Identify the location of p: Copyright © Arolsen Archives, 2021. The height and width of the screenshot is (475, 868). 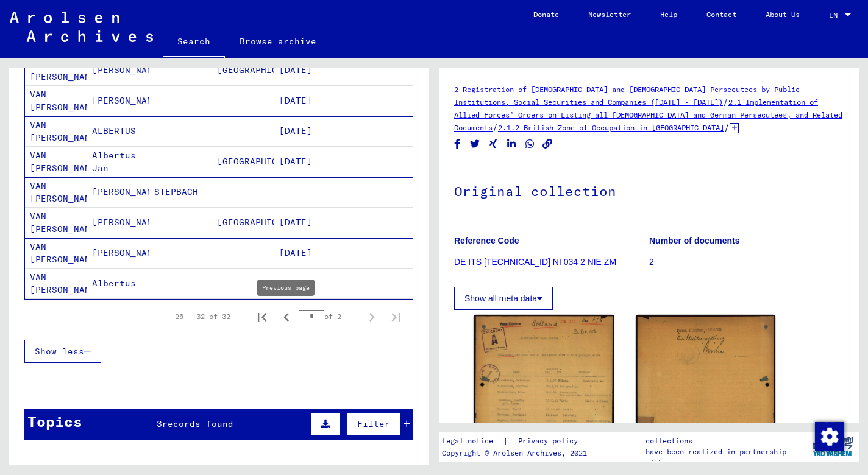
(517, 453).